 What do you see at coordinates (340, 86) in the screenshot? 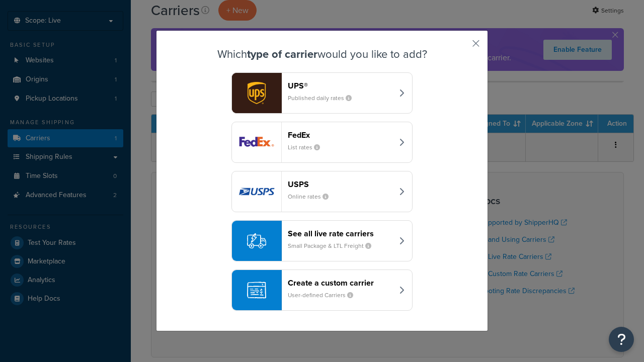
I see `header: UPS®` at bounding box center [340, 86].